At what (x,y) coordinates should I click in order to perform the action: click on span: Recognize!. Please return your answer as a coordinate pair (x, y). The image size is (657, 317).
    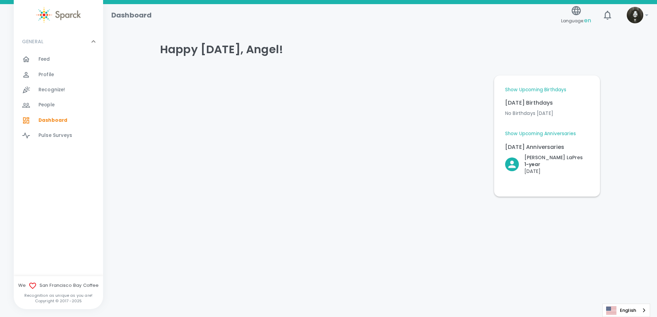
    Looking at the image, I should click on (52, 90).